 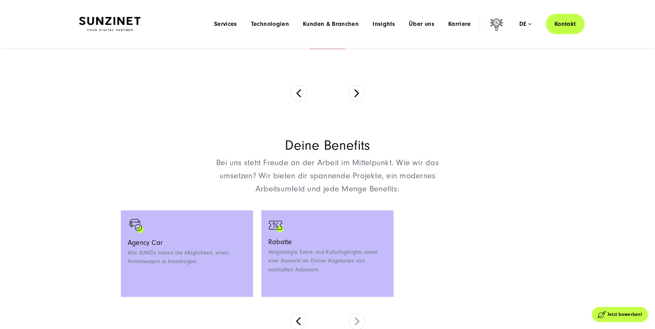 I want to click on a: Karriere, so click(x=459, y=24).